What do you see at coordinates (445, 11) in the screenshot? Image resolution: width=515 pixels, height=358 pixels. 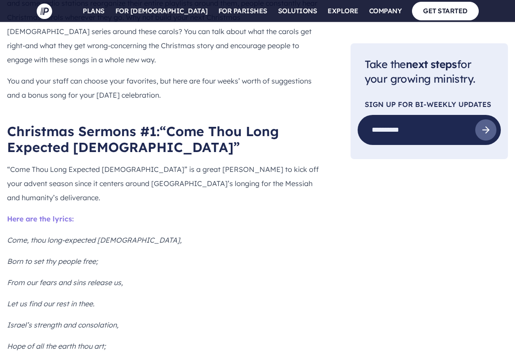 I see `a: GET STARTED` at bounding box center [445, 11].